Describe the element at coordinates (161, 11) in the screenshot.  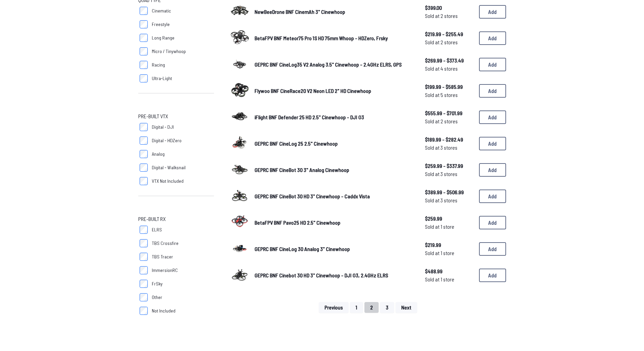
I see `span: Cinematic` at that location.